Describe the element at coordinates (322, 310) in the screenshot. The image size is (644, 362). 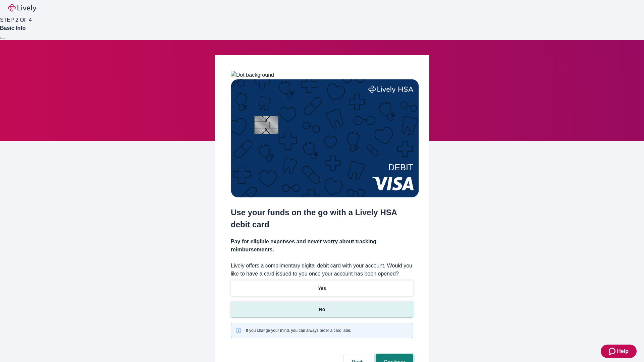
I see `button: No` at that location.